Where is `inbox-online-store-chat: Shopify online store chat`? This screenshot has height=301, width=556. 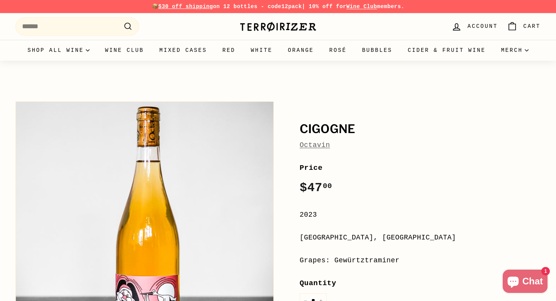
inbox-online-store-chat: Shopify online store chat is located at coordinates (525, 282).